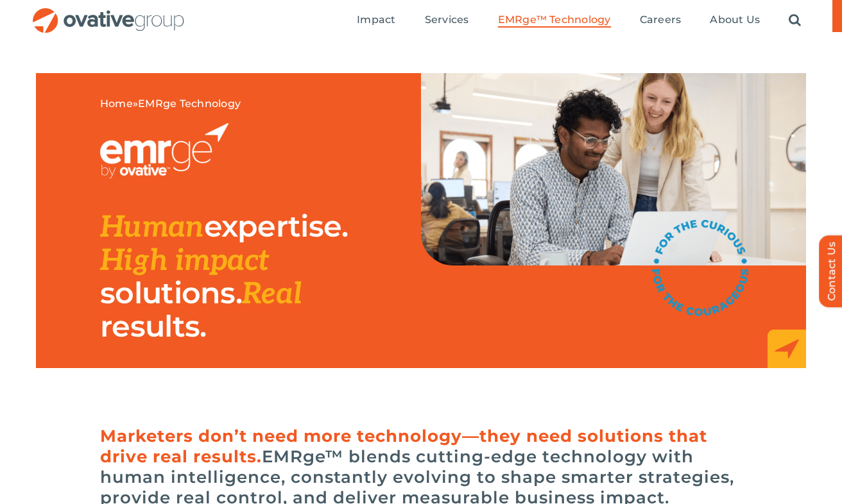  What do you see at coordinates (735, 20) in the screenshot?
I see `span: About Us` at bounding box center [735, 20].